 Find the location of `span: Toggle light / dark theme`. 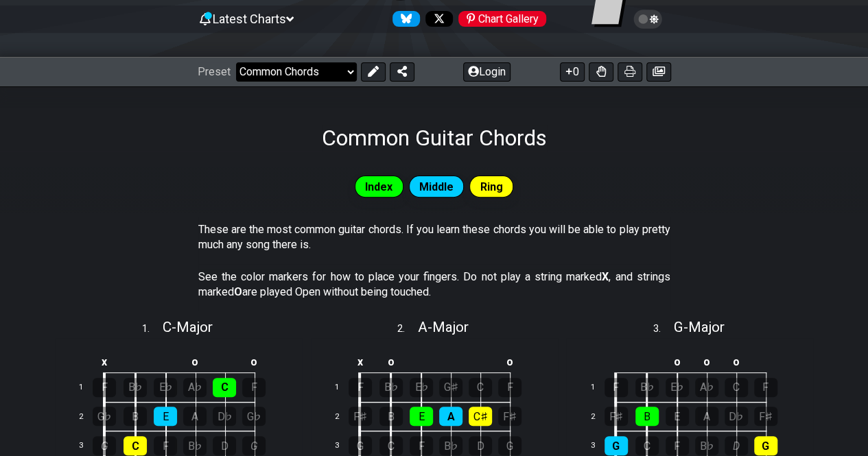

span: Toggle light / dark theme is located at coordinates (648, 19).